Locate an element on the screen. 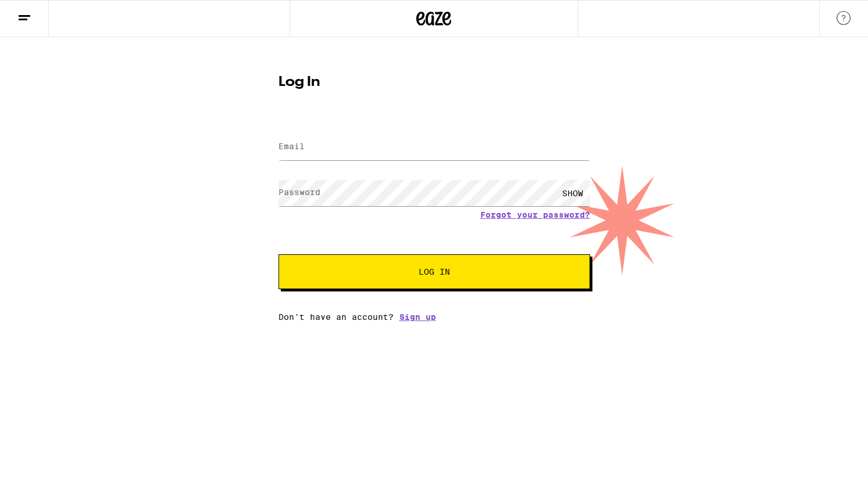 This screenshot has width=868, height=490. h1: Log In is located at coordinates (434, 83).